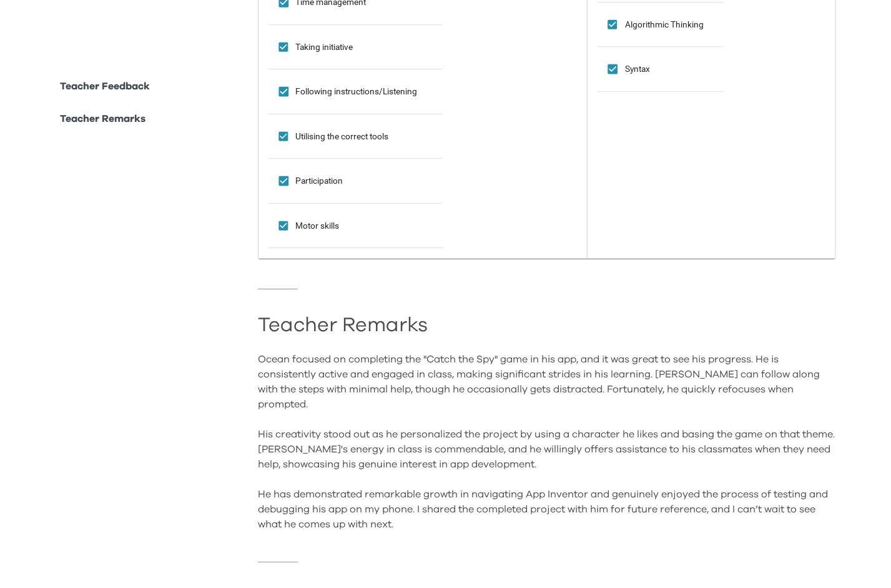 The image size is (891, 588). What do you see at coordinates (324, 47) in the screenshot?
I see `span: Taking initiative` at bounding box center [324, 47].